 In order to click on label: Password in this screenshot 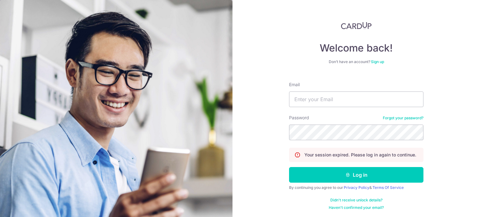, I will do `click(299, 118)`.